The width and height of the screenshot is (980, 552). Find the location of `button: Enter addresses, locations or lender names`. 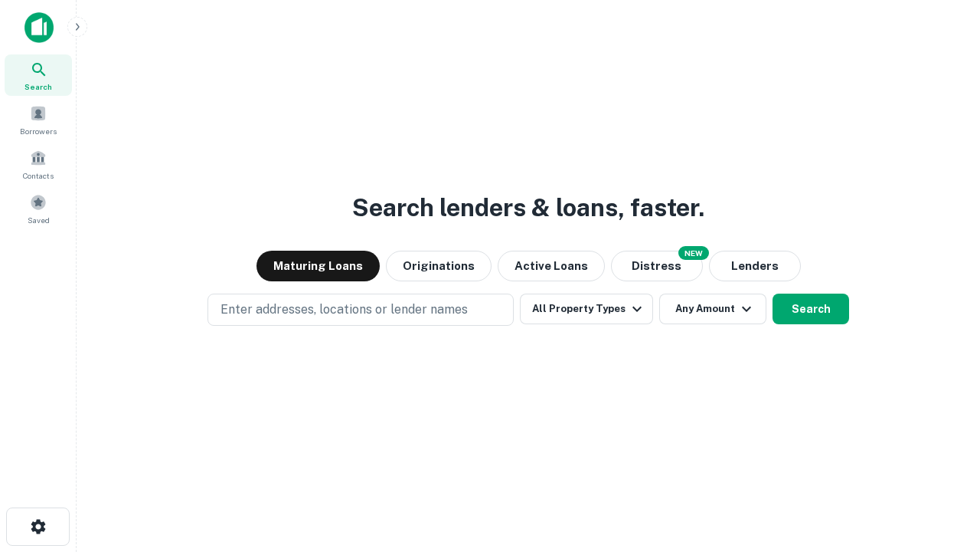

button: Enter addresses, locations or lender names is located at coordinates (361, 309).